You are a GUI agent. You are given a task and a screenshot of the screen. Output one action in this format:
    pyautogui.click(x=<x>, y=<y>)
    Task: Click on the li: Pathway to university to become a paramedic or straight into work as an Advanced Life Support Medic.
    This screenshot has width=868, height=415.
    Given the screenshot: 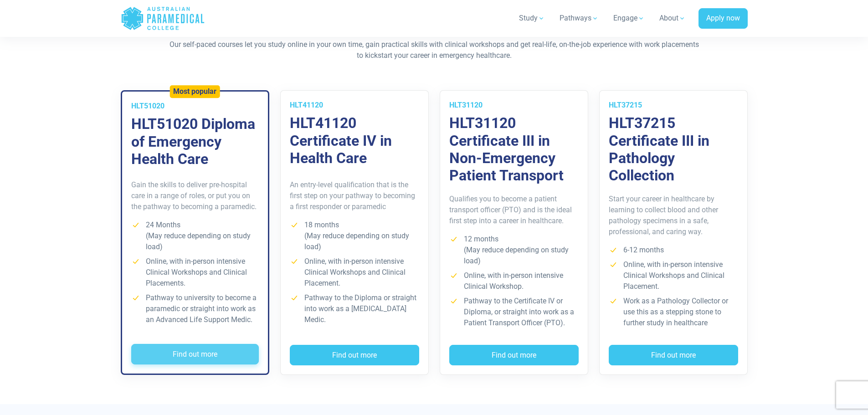 What is the action you would take?
    pyautogui.click(x=195, y=309)
    